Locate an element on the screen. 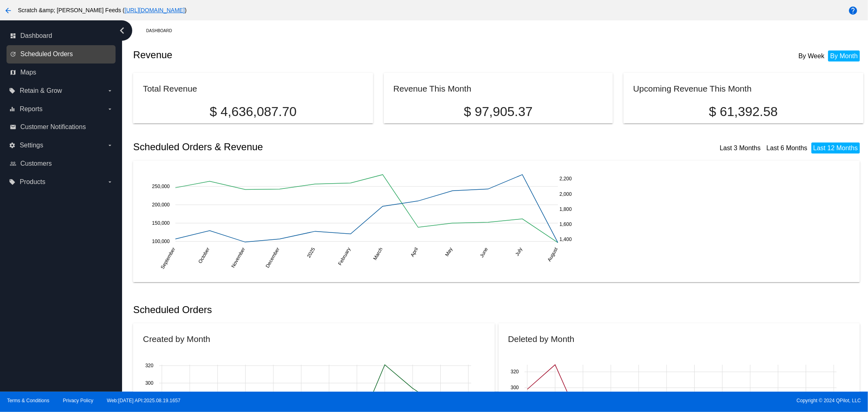 The image size is (868, 412). text: April is located at coordinates (415, 252).